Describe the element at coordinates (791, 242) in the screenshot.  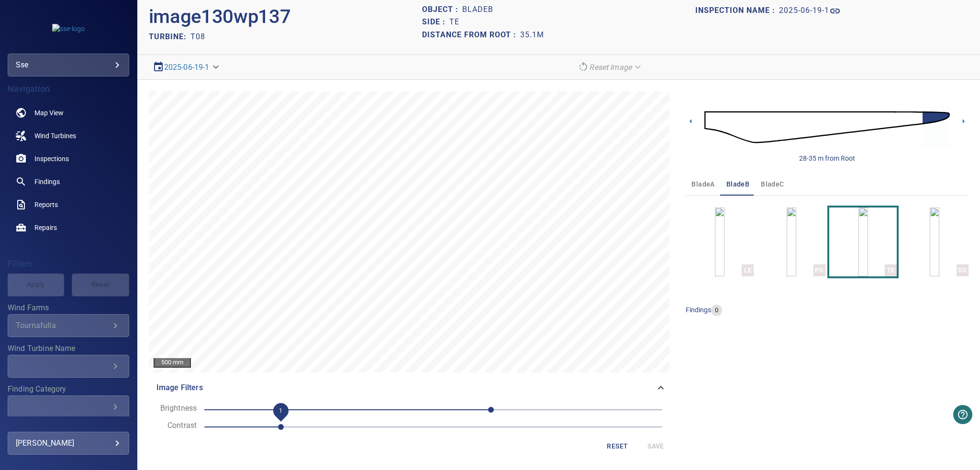
I see `button: PS` at that location.